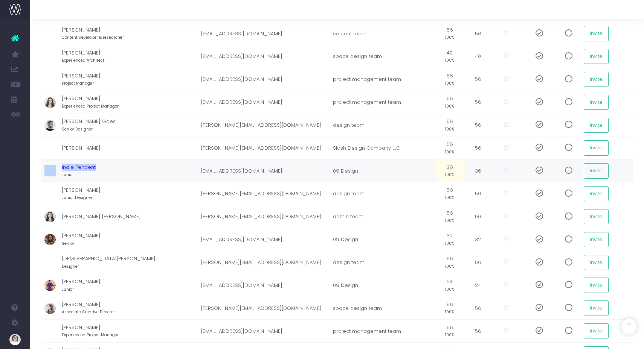 The height and width of the screenshot is (349, 644). I want to click on td: Indie Pendent, so click(129, 171).